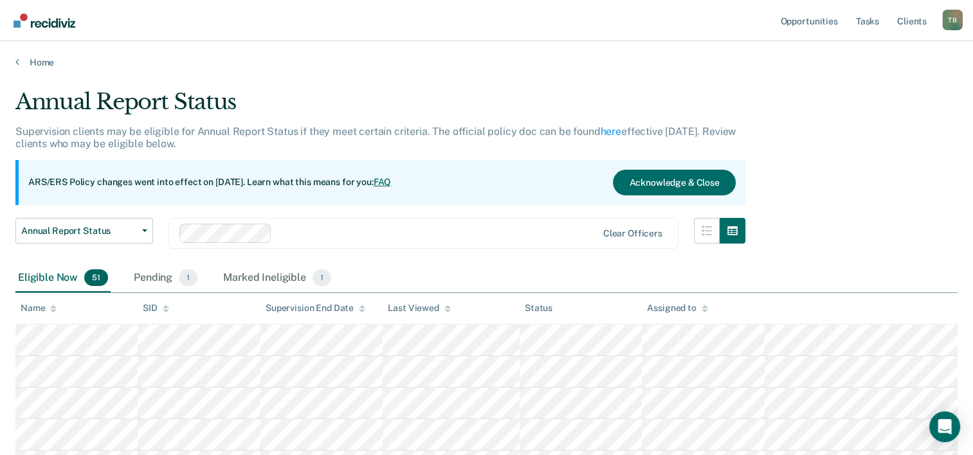  What do you see at coordinates (376, 138) in the screenshot?
I see `p: Supervision clients may be eligible for Annual Report Status if they meet certain criteria. The o...` at bounding box center [376, 138].